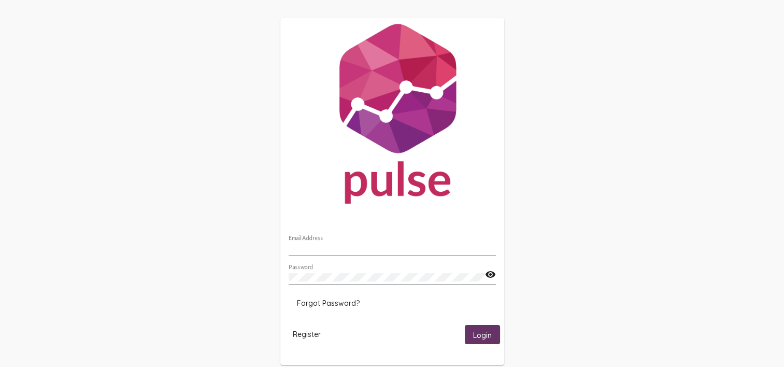 This screenshot has width=784, height=367. I want to click on button: Login, so click(483, 334).